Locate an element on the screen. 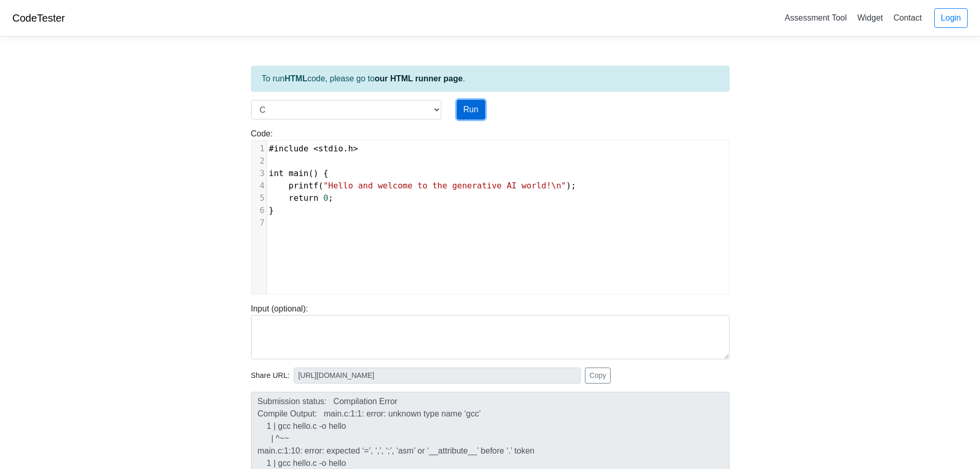 This screenshot has width=980, height=469. div: 7 is located at coordinates (259, 223).